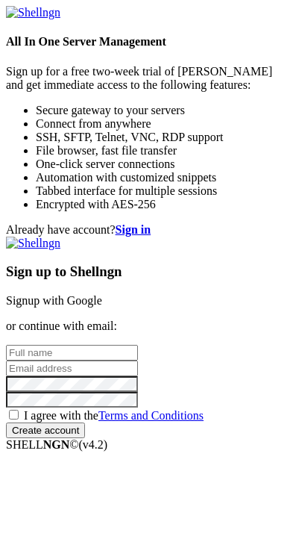  Describe the element at coordinates (134, 229) in the screenshot. I see `strong: Sign in` at that location.